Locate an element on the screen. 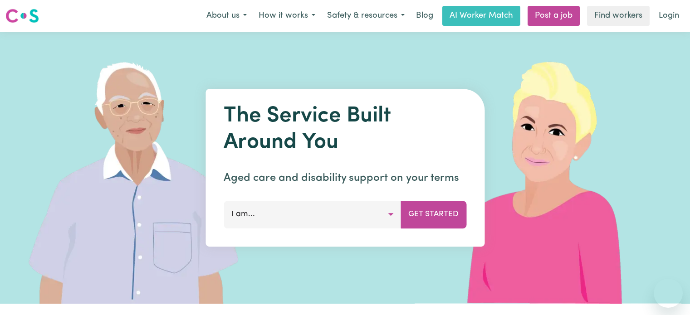 The image size is (690, 315). button: About us is located at coordinates (226, 16).